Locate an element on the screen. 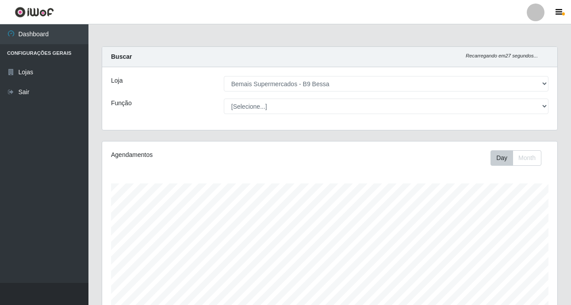 The height and width of the screenshot is (305, 571). label: Loja is located at coordinates (117, 81).